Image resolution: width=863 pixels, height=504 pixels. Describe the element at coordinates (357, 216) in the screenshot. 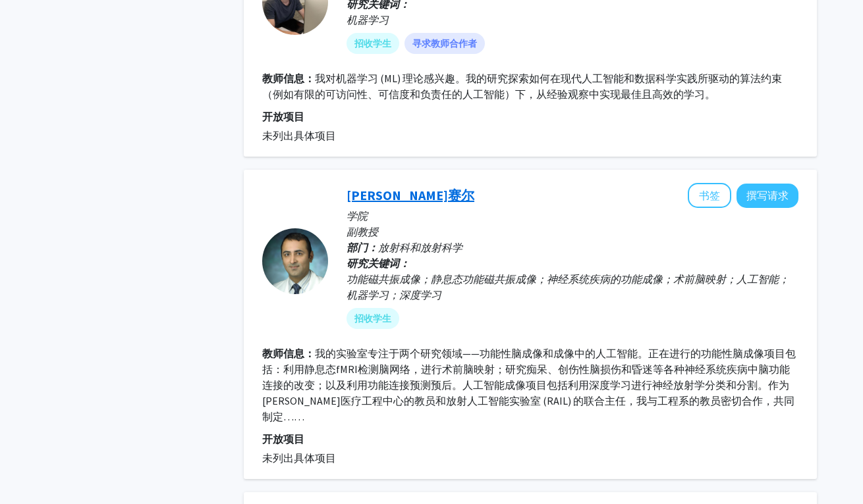

I see `font: 学院` at that location.